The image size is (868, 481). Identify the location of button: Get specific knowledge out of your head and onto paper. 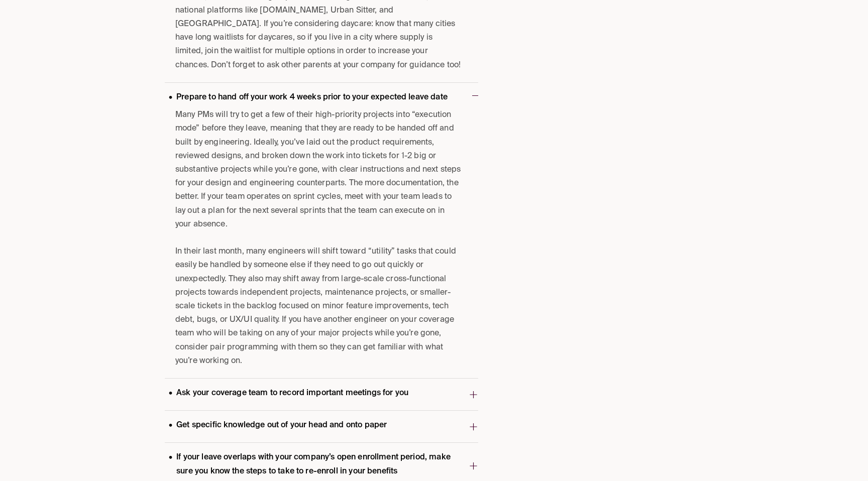
(321, 426).